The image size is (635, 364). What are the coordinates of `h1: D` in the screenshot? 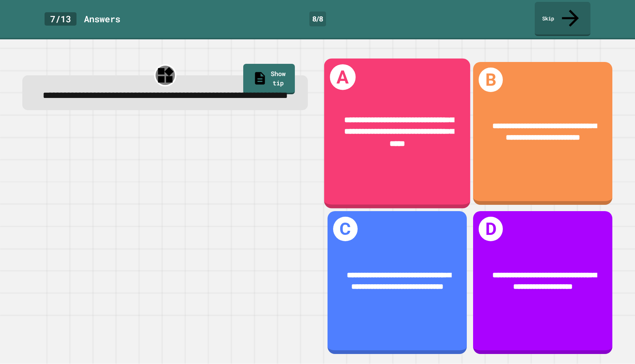 It's located at (491, 229).